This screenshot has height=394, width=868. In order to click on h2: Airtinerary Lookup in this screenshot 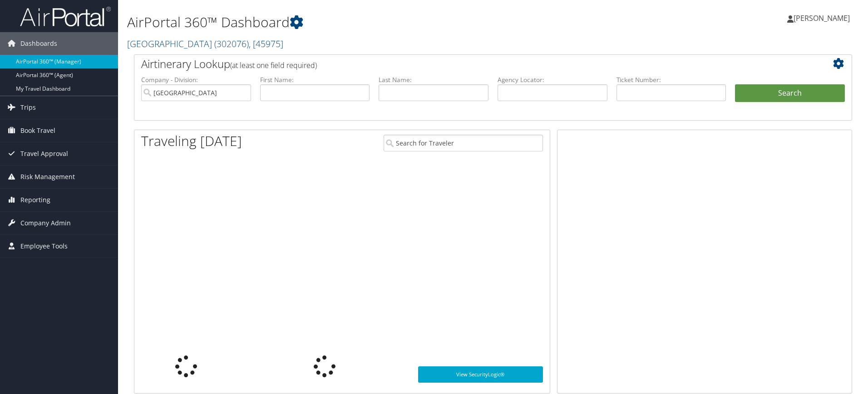, I will do `click(463, 64)`.